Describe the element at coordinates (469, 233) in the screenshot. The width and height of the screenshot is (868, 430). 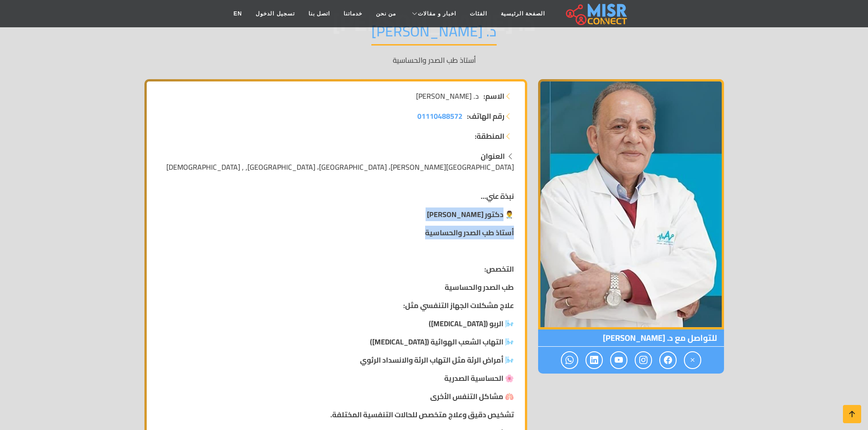
I see `strong: أستاذ طب الصدر والحساسية` at that location.